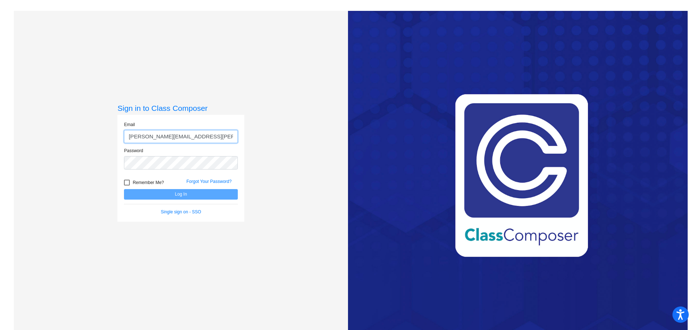 The height and width of the screenshot is (330, 696). I want to click on a: Forgot Your Password?, so click(209, 182).